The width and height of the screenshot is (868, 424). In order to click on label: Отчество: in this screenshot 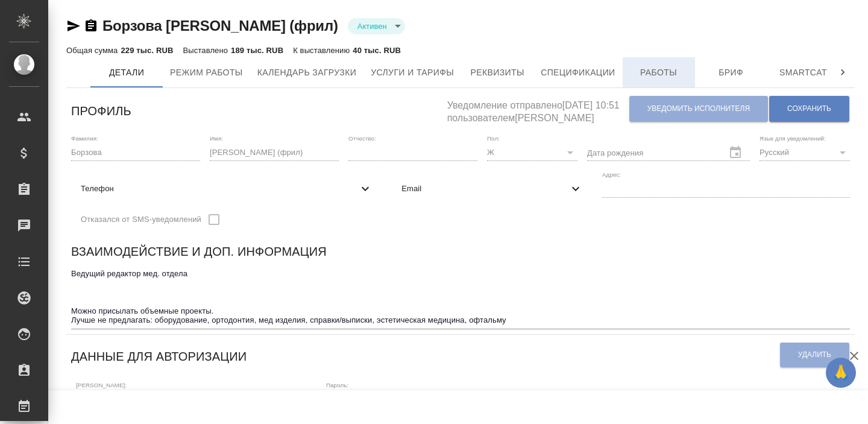, I will do `click(363, 138)`.